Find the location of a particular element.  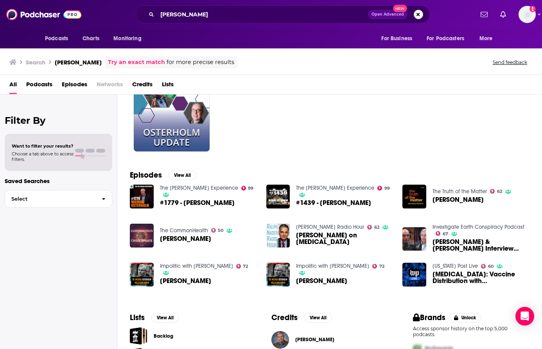

span: Logged in as ereardon is located at coordinates (527, 14).